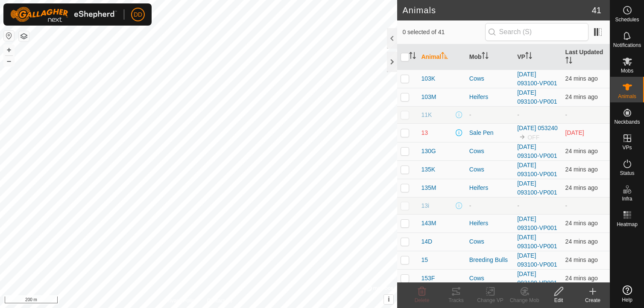  I want to click on span: 14D, so click(426, 242).